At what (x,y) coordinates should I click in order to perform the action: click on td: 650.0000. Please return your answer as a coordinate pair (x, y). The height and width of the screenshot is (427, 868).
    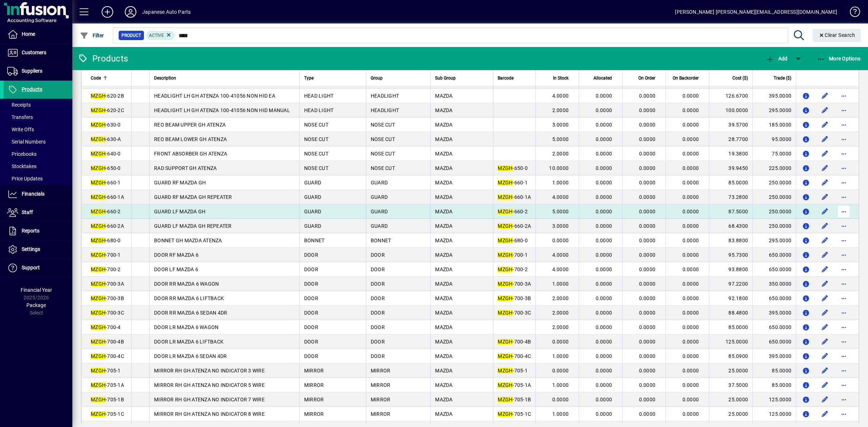
    Looking at the image, I should click on (774, 269).